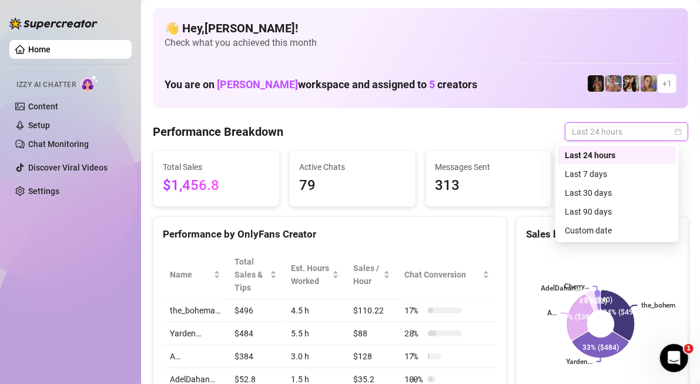 The height and width of the screenshot is (384, 700). What do you see at coordinates (256, 274) in the screenshot?
I see `th: Total Sales & Tips` at bounding box center [256, 274].